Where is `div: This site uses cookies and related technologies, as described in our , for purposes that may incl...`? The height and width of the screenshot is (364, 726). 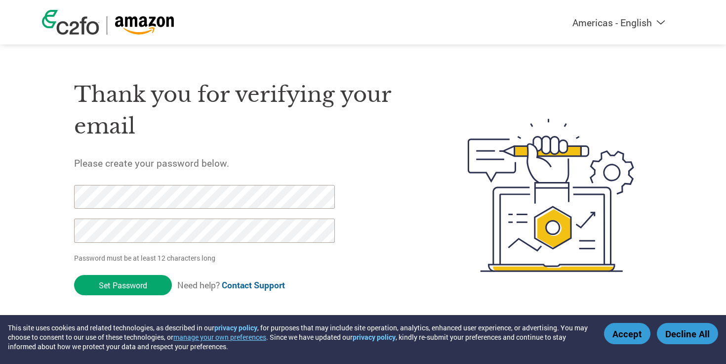
div: This site uses cookies and related technologies, as described in our , for purposes that may incl... is located at coordinates (299, 336).